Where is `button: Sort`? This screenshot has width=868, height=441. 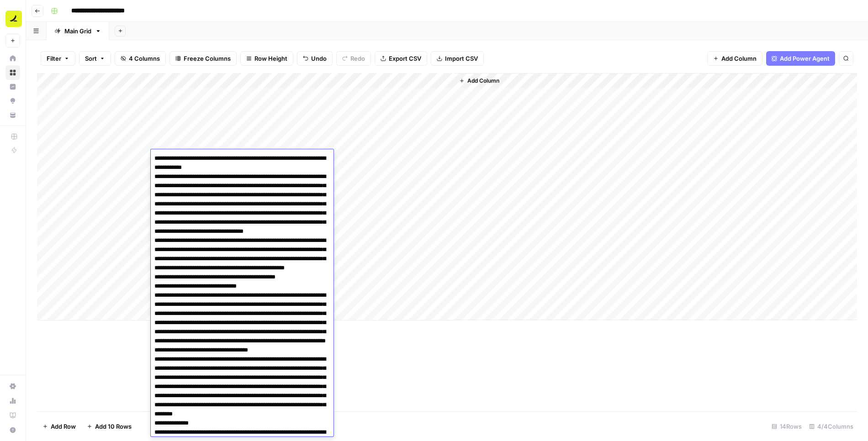 button: Sort is located at coordinates (95, 59).